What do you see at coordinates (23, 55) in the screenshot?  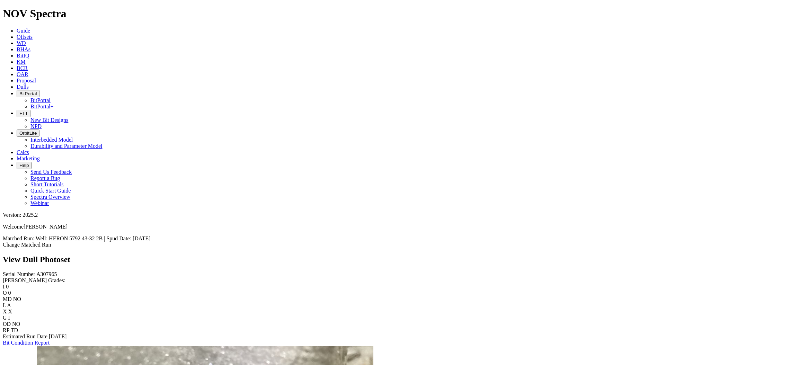 I see `a: BitIQ` at bounding box center [23, 55].